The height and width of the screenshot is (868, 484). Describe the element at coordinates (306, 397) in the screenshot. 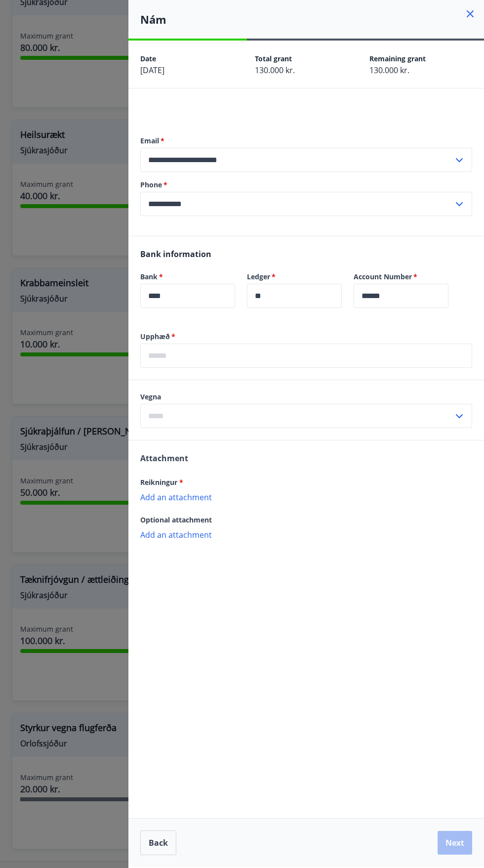

I see `label: Vegna` at that location.